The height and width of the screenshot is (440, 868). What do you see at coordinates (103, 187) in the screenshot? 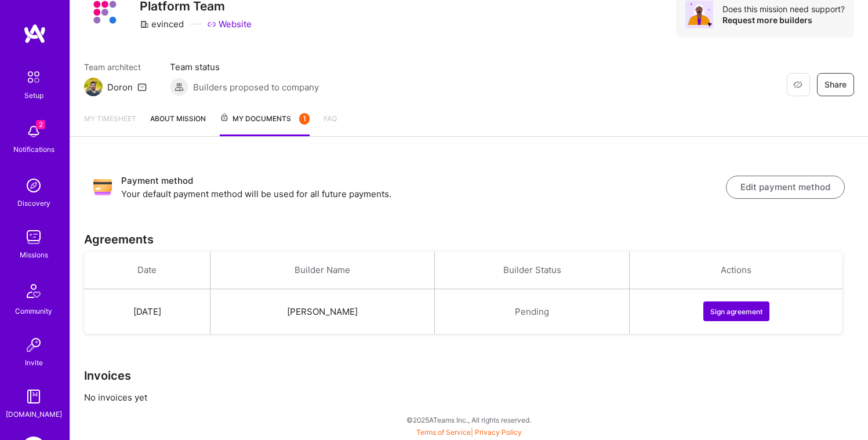
I see `img: Payment method` at bounding box center [103, 187].